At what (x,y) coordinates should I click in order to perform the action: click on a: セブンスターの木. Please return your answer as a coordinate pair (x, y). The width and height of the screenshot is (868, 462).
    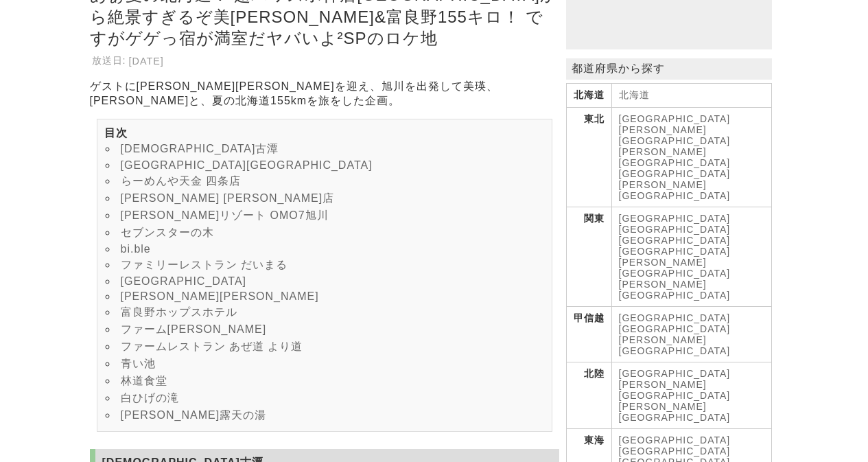
    Looking at the image, I should click on (168, 232).